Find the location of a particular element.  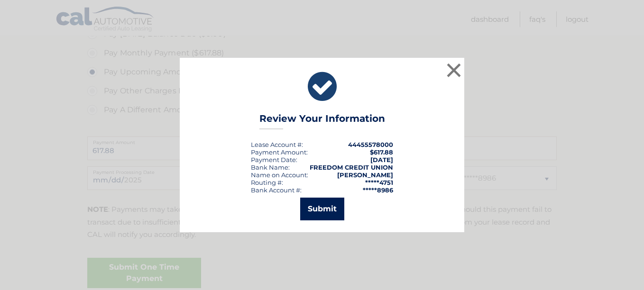

strong: 44455578000 is located at coordinates (370, 144).